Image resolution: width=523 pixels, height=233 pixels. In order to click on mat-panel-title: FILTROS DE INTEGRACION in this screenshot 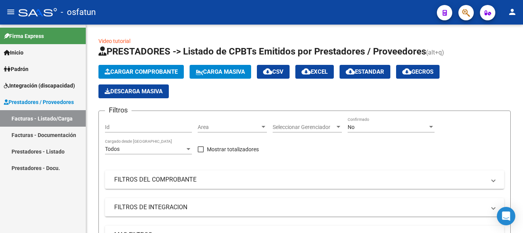, I will do `click(300, 208)`.